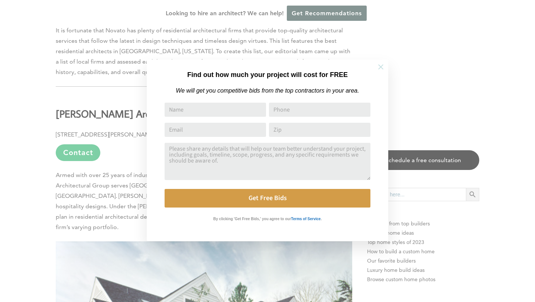 This screenshot has width=535, height=302. What do you see at coordinates (268, 75) in the screenshot?
I see `strong: Find out how much your project will cost for FREE` at bounding box center [268, 75].